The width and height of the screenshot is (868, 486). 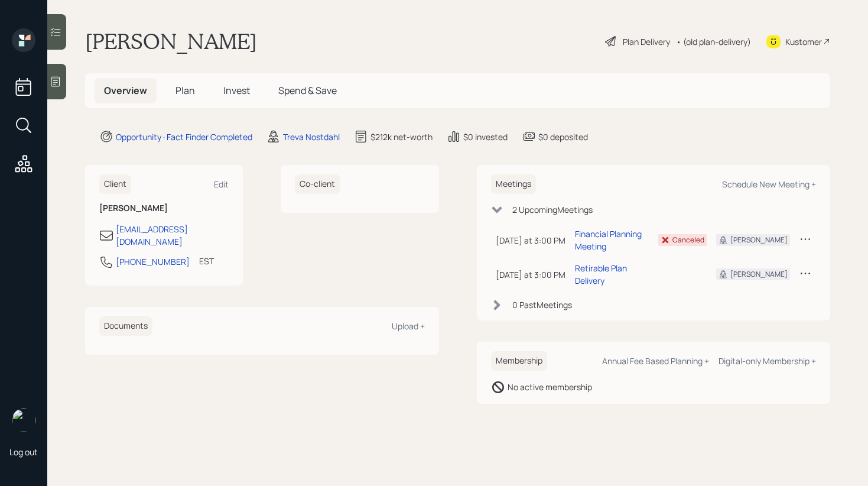 I want to click on div: Treva Nostdahl, so click(x=311, y=137).